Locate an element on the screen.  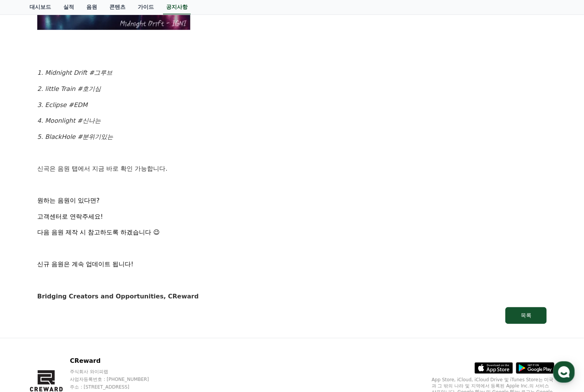
div: Domain Overview is located at coordinates (49, 48).